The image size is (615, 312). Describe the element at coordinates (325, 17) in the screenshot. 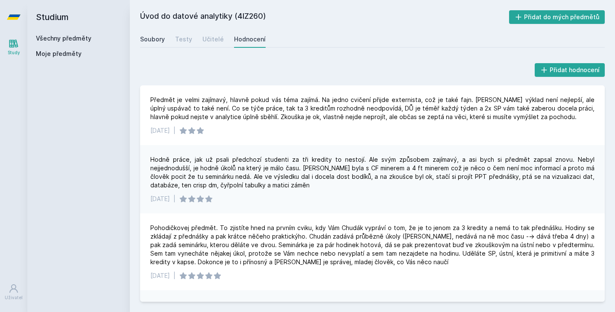

I see `h2: Úvod do datové analytiky (4IZ260)` at that location.